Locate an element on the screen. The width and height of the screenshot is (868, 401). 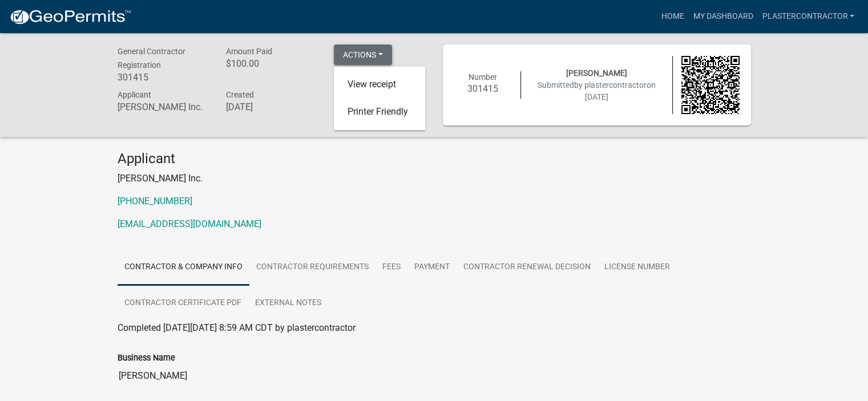
h4: Applicant is located at coordinates (434, 159).